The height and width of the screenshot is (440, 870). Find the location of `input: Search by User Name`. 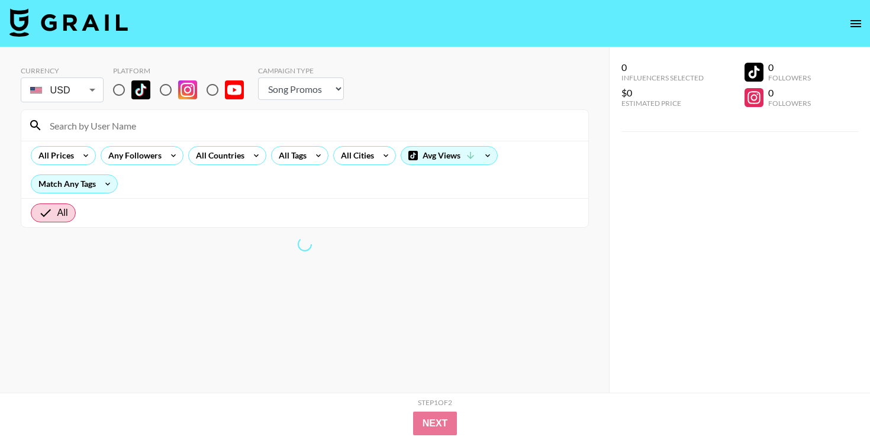

input: Search by User Name is located at coordinates (312, 125).